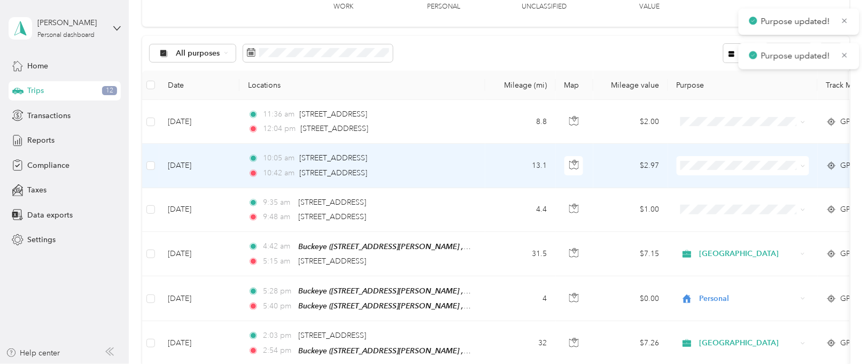  I want to click on td: 8.8, so click(520, 122).